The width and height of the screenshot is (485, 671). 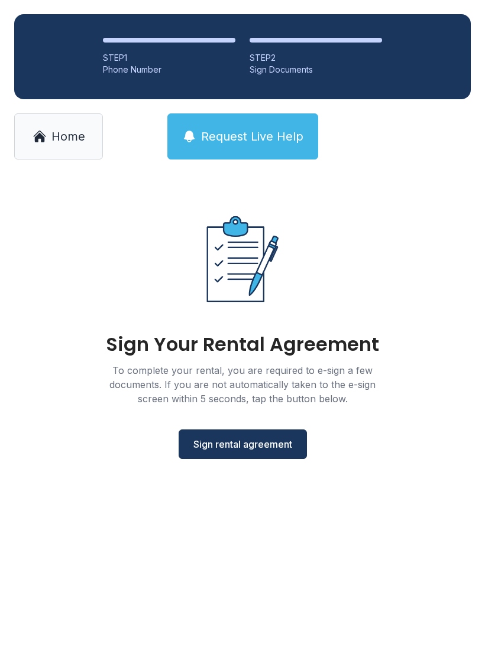 I want to click on span: Sign rental agreement, so click(x=242, y=444).